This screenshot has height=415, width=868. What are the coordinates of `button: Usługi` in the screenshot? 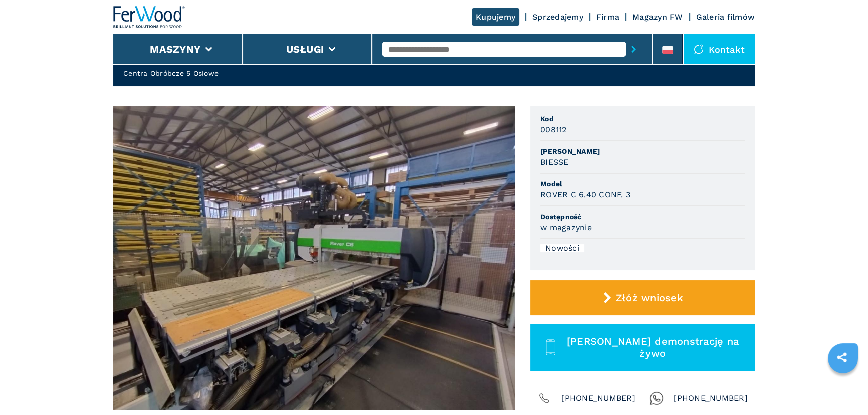 It's located at (305, 49).